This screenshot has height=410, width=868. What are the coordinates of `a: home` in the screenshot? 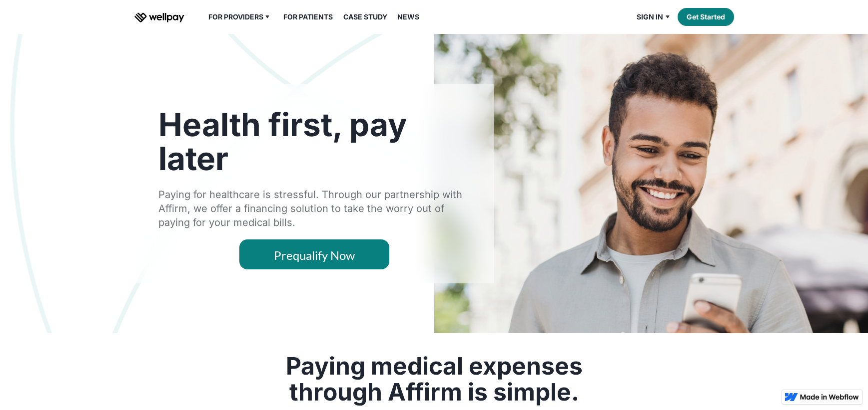 It's located at (159, 17).